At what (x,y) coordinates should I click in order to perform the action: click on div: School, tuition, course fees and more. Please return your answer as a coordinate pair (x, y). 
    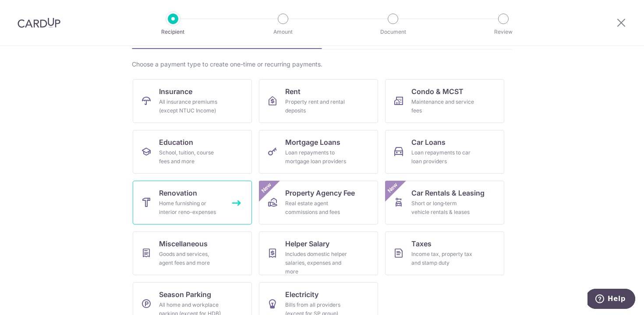
    Looking at the image, I should click on (190, 157).